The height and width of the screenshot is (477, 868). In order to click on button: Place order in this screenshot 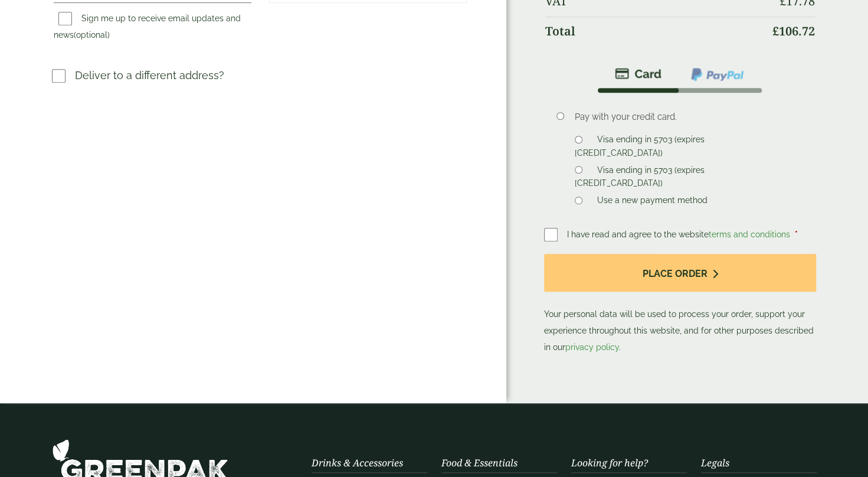, I will do `click(680, 272)`.